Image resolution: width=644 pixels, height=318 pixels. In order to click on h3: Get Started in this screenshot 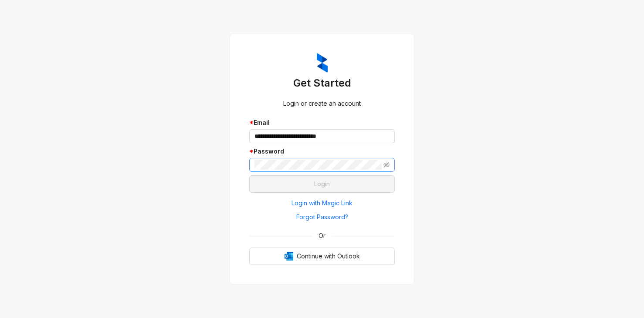, I will do `click(322, 83)`.